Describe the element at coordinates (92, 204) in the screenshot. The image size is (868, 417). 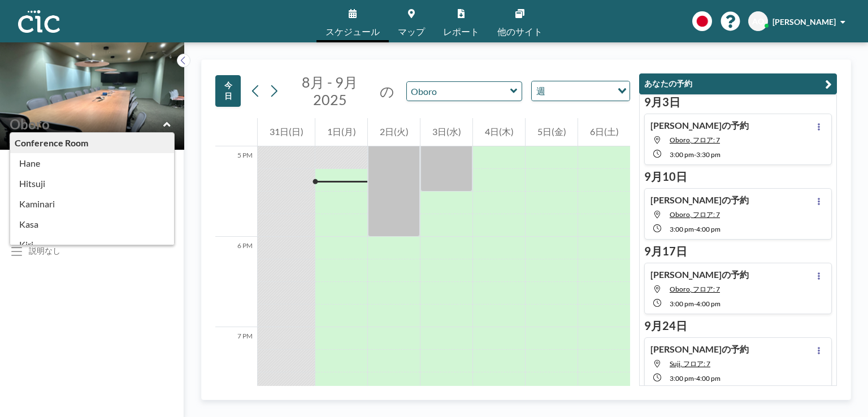
I see `div: Kaminari` at that location.